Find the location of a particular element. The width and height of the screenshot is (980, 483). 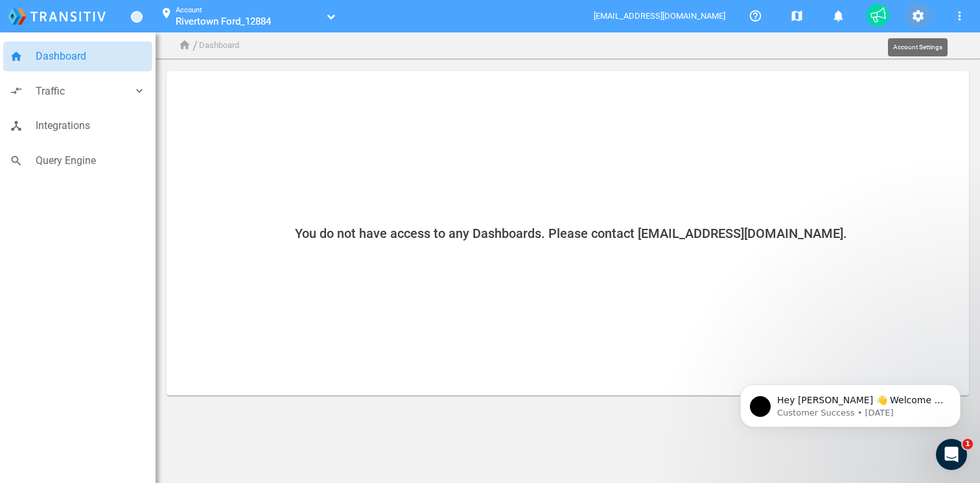

mat-icon: notifications is located at coordinates (838, 16).